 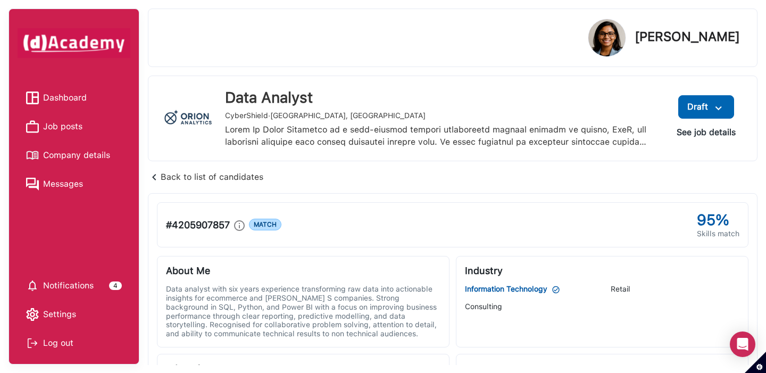 I want to click on a: Messages iconMessages, so click(x=74, y=184).